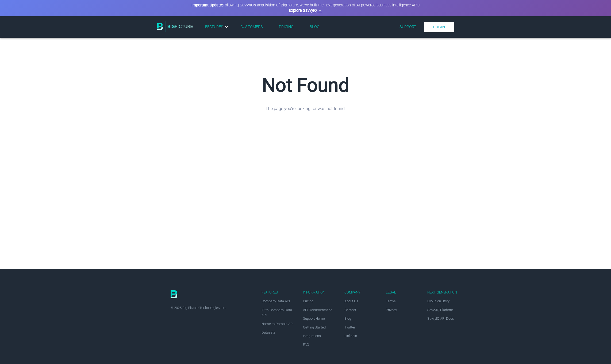  I want to click on img: BigPicture.io, so click(175, 26).